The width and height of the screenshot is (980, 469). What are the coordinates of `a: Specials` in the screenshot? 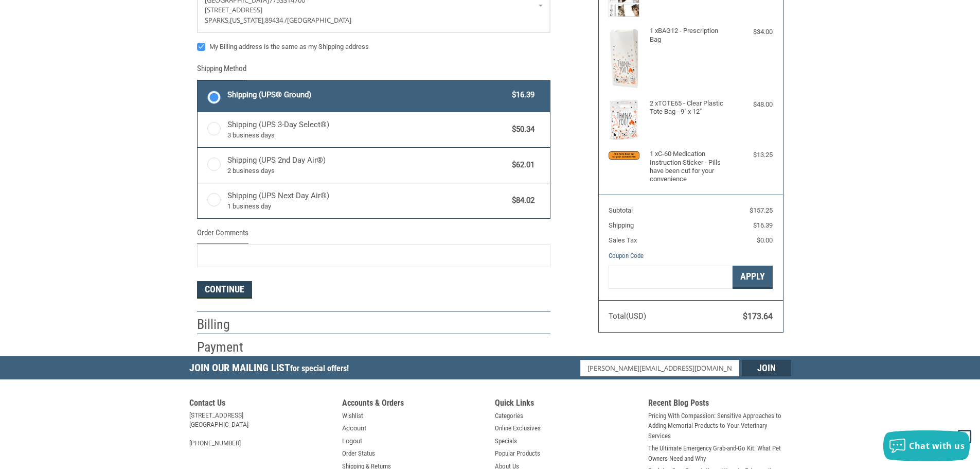 It's located at (506, 441).